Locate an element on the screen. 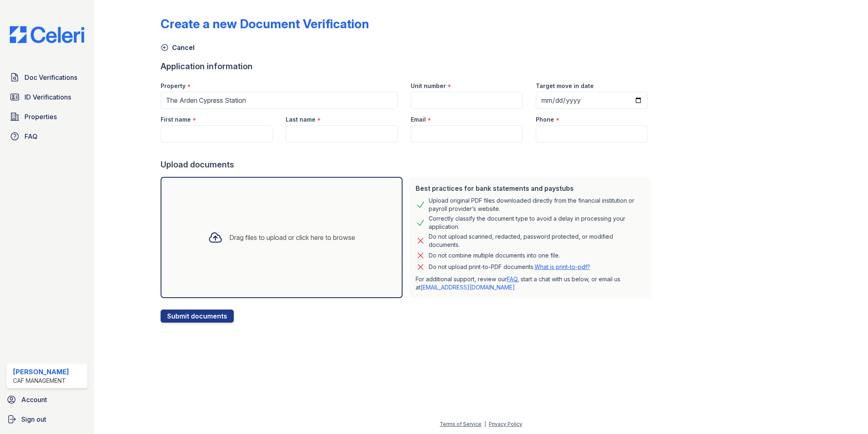 Image resolution: width=868 pixels, height=434 pixels. div: Correctly classify the document type to avoid a delay in processing your application. is located at coordinates (537, 223).